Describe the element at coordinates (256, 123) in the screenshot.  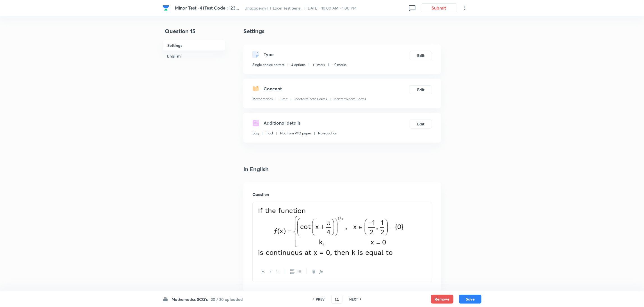
I see `img: questionDetails.svg` at that location.